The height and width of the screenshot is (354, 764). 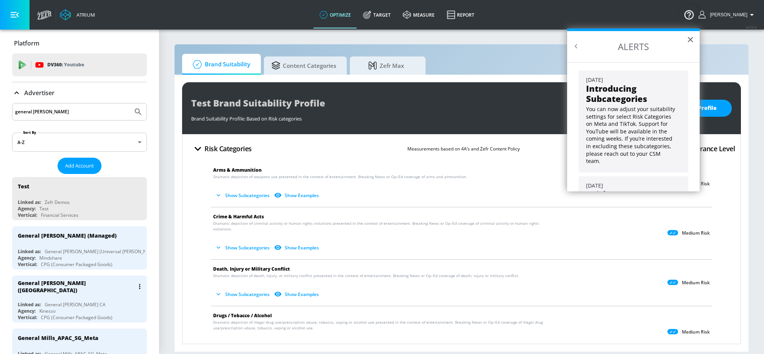 What do you see at coordinates (423, 117) in the screenshot?
I see `div: Brand Suitability Profile: Based on Risk categories` at bounding box center [423, 117].